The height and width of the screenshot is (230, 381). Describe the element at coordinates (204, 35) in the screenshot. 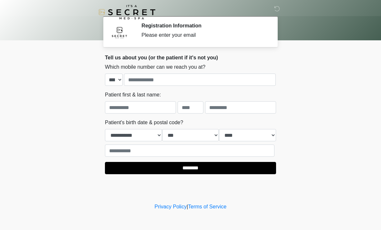

I see `div: Please enter your email` at that location.